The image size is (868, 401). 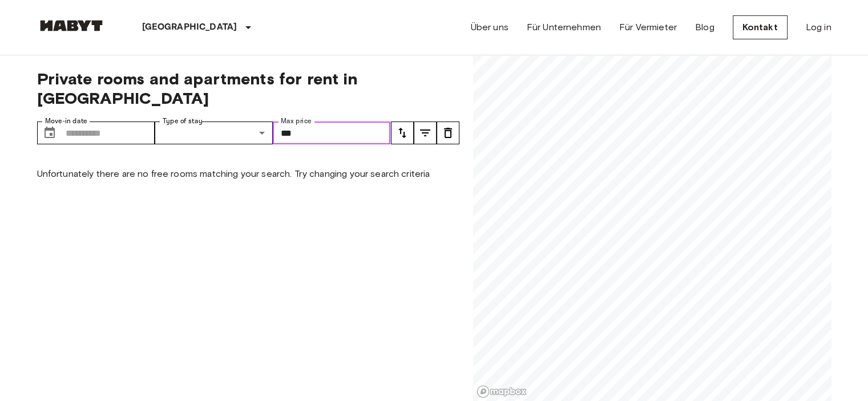 I want to click on img: Habyt, so click(x=71, y=25).